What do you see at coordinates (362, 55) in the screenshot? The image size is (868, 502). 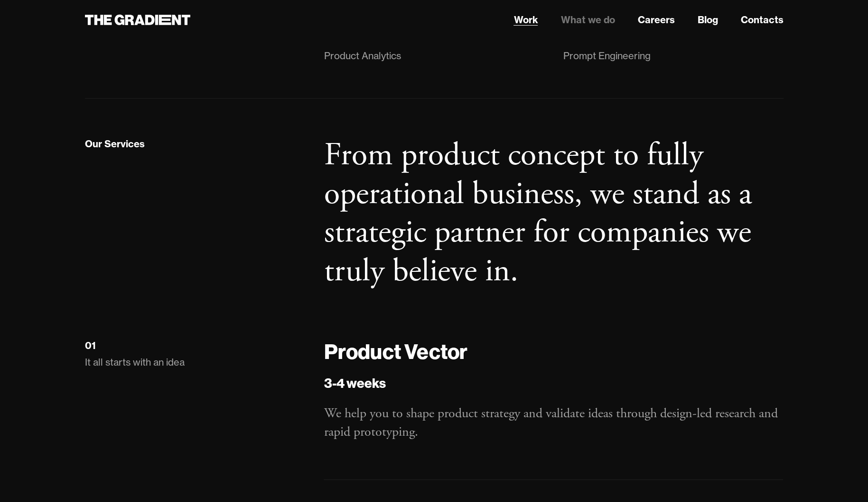 I see `div: Product Analytics` at bounding box center [362, 55].